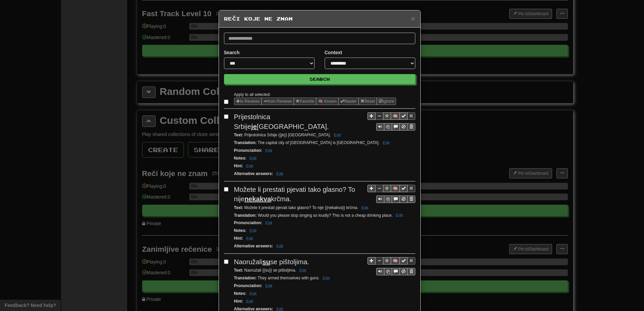  I want to click on button: Close, so click(413, 18).